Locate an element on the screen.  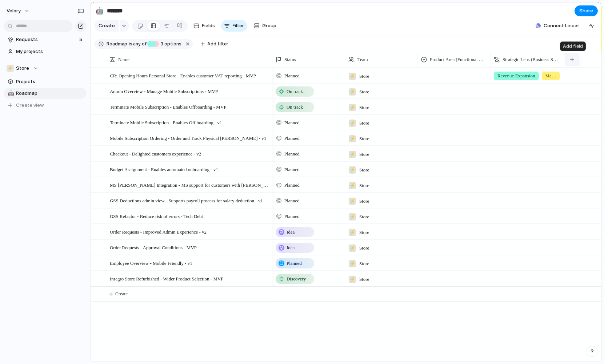
span: Projects is located at coordinates (50, 82).